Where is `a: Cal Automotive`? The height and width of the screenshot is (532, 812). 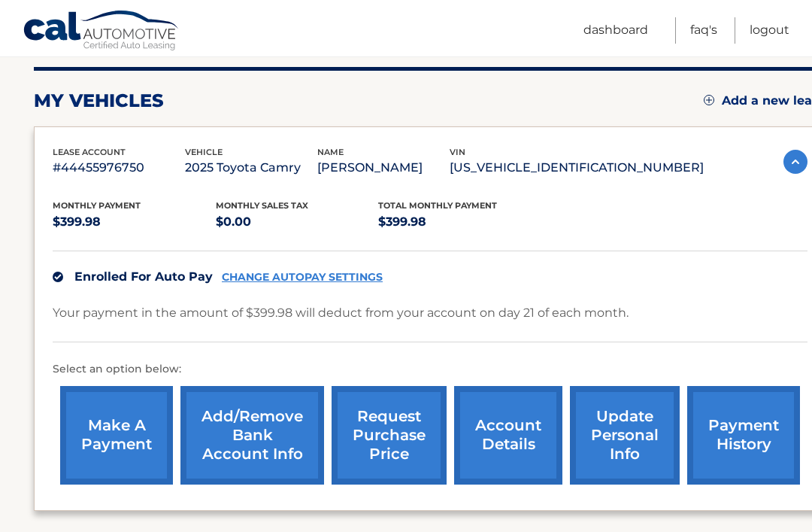
a: Cal Automotive is located at coordinates (101, 31).